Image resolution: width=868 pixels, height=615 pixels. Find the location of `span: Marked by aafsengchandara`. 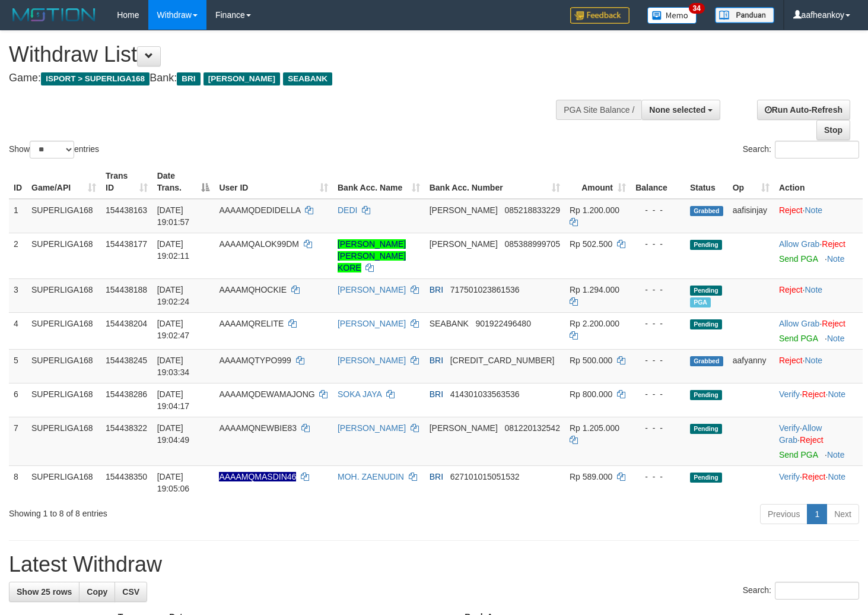

span: Marked by aafsengchandara is located at coordinates (700, 302).